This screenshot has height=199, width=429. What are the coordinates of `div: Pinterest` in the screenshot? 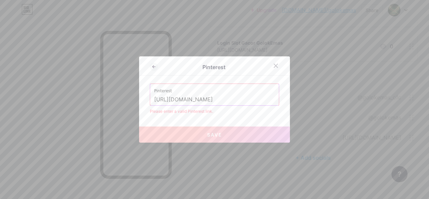 It's located at (214, 67).